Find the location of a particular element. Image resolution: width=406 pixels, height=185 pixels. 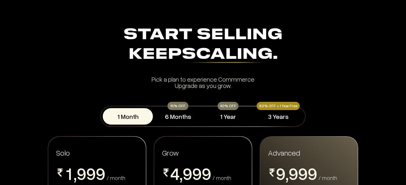

div: Keep is located at coordinates (203, 55).